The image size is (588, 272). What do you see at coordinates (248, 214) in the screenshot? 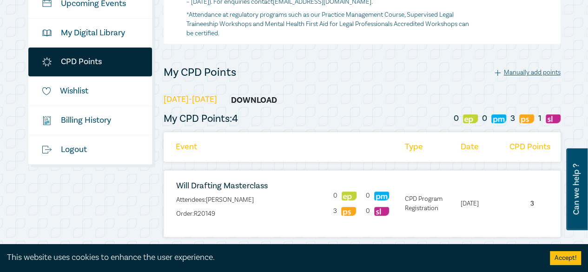
I see `p: Order: R20149` at bounding box center [248, 214].